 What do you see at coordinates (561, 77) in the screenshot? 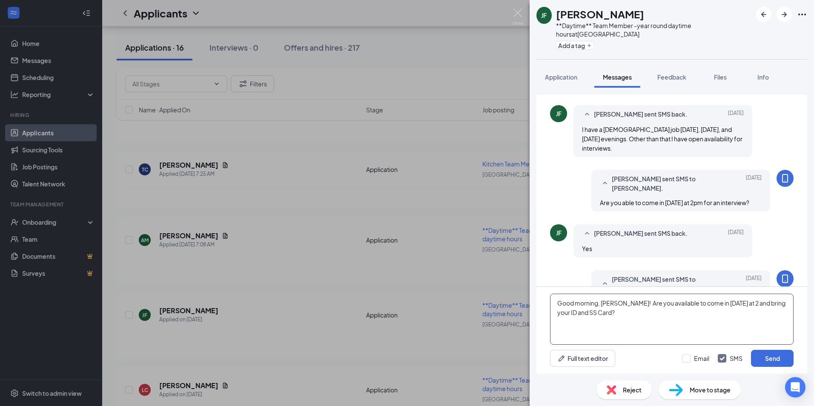
I see `span: Application` at bounding box center [561, 77].